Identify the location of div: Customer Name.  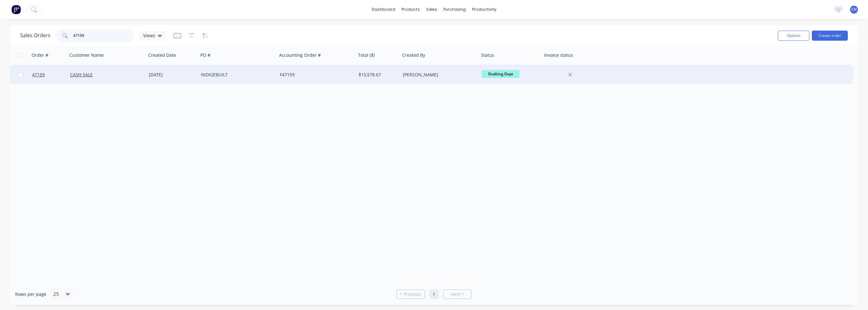
(87, 55).